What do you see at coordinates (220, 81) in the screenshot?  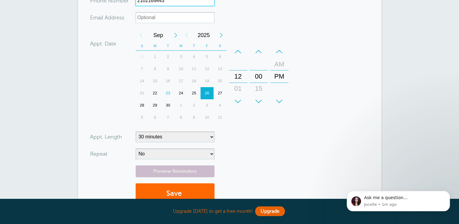 I see `div: 20` at bounding box center [220, 81].